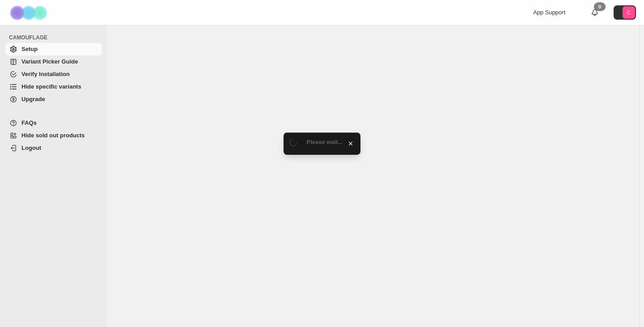  What do you see at coordinates (30, 13) in the screenshot?
I see `img: Camouflage` at bounding box center [30, 13].